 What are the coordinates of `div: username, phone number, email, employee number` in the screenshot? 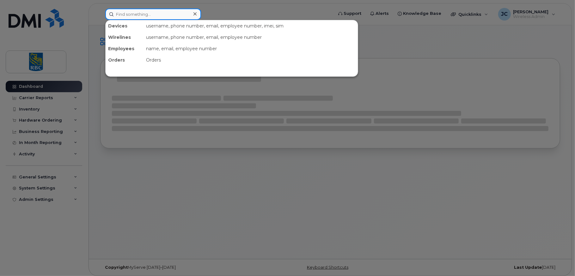 It's located at (251, 37).